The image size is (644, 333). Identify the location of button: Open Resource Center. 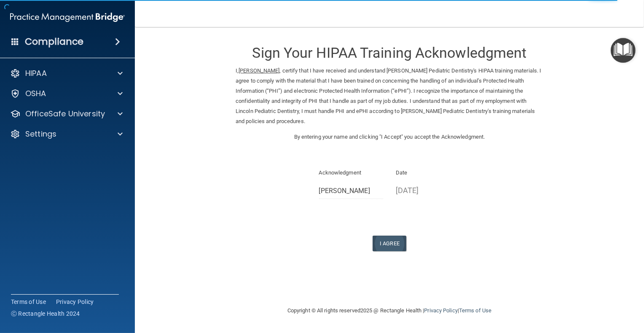
(623, 50).